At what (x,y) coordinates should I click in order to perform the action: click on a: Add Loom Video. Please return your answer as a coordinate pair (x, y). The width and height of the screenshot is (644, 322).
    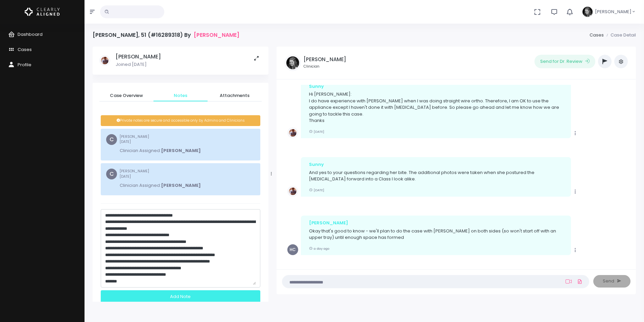
    Looking at the image, I should click on (568, 281).